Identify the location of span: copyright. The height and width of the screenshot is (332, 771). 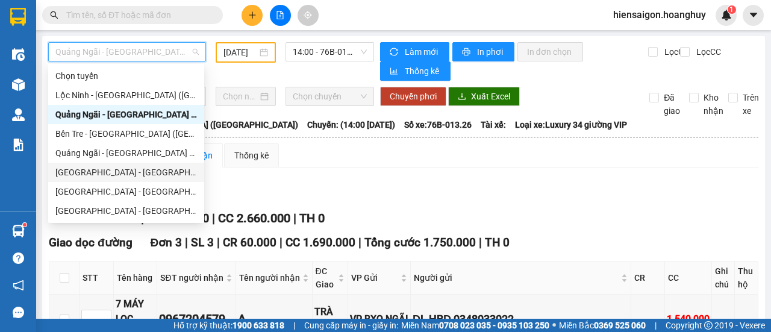
(709, 325).